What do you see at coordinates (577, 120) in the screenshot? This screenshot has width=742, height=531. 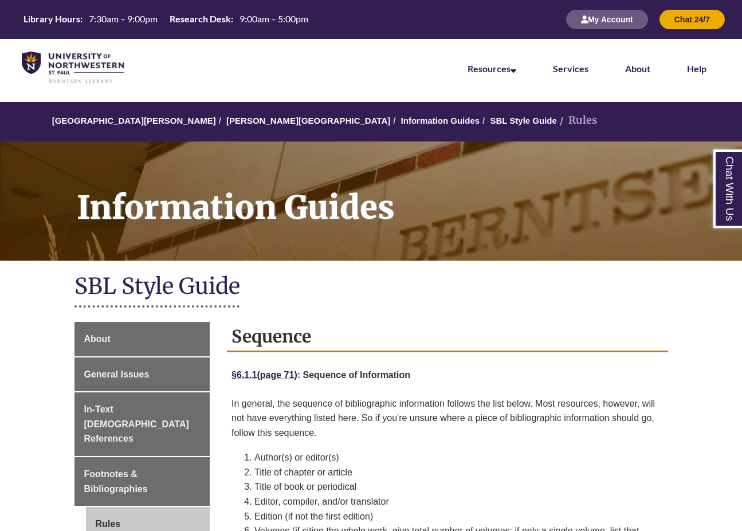 I see `li: Rules` at bounding box center [577, 120].